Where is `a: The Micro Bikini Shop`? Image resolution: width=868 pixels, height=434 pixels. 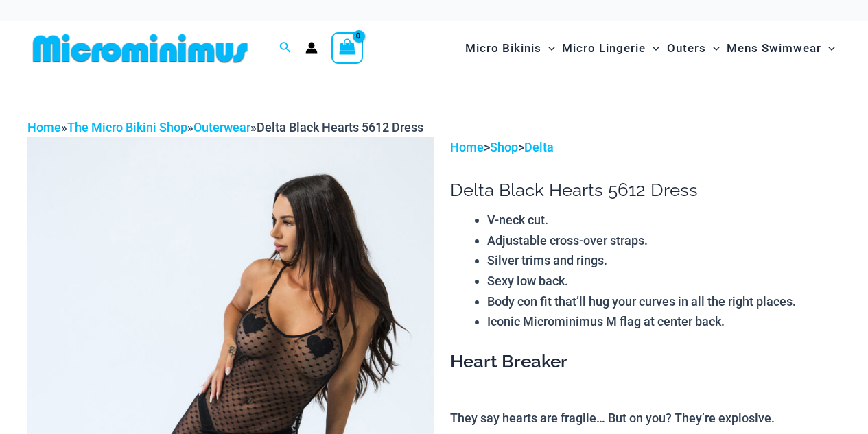
a: The Micro Bikini Shop is located at coordinates (127, 127).